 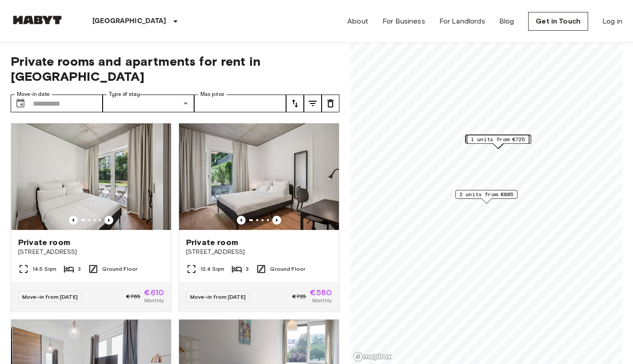 I want to click on a: Marketing picture of unit DE-01-259-004-01QPrevious imagePrevious imagePrivate room[STREET_ADDRES..., so click(x=91, y=218).